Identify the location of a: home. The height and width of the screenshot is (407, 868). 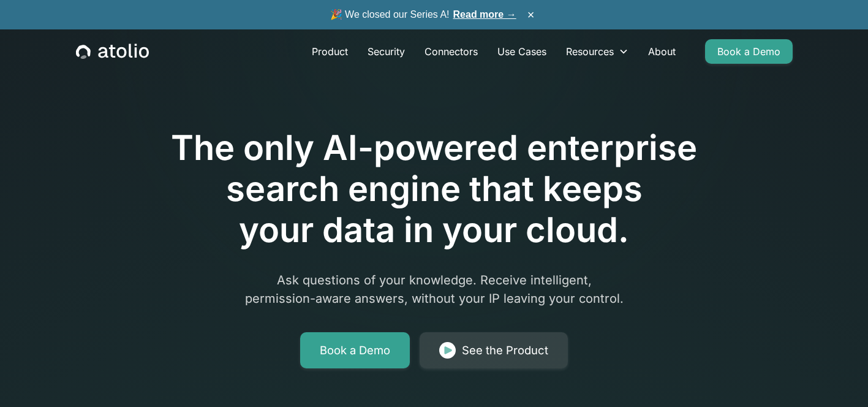
(112, 52).